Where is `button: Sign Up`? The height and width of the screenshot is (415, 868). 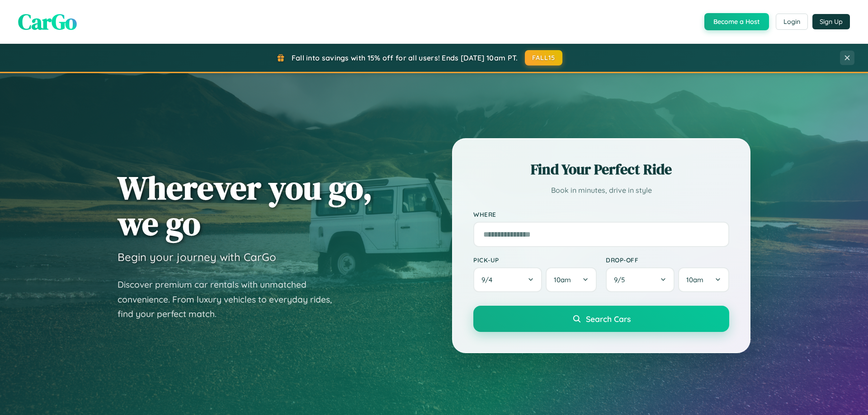 button: Sign Up is located at coordinates (831, 22).